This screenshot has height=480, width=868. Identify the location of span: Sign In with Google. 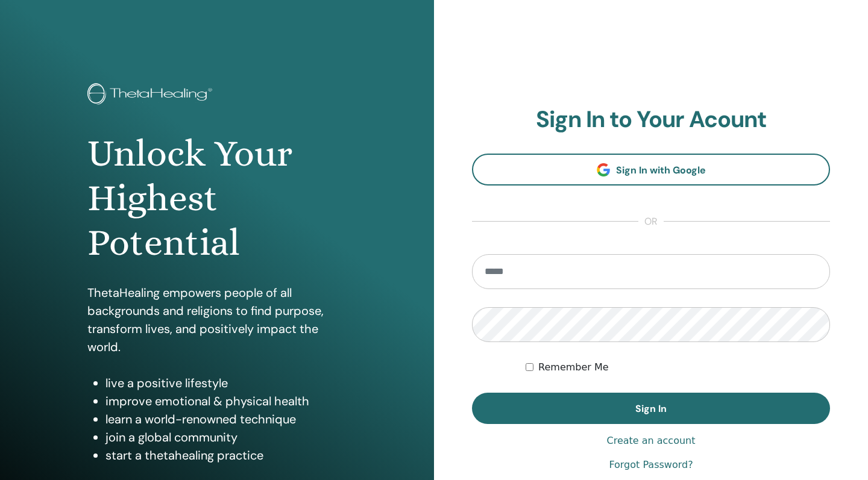
(661, 170).